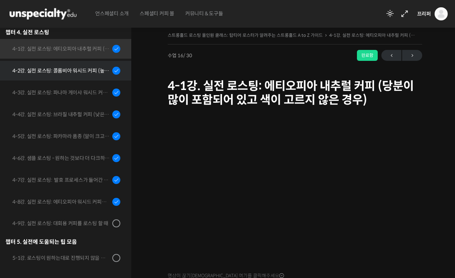 Image resolution: width=455 pixels, height=278 pixels. What do you see at coordinates (61, 71) in the screenshot?
I see `div: 4-2강. 실전 로스팅: 콜롬비아 워시드 커피 (높은 밀도와 수분율 때문에 1차 크랙에서 많은 수분을 방출하는 경우)` at bounding box center [61, 71].